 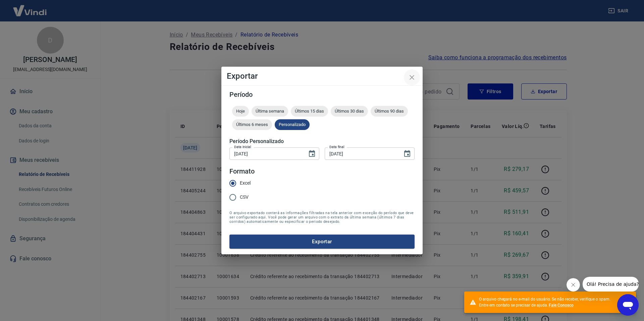 What do you see at coordinates (389, 111) in the screenshot?
I see `span: Últimos 90 dias` at bounding box center [389, 111].